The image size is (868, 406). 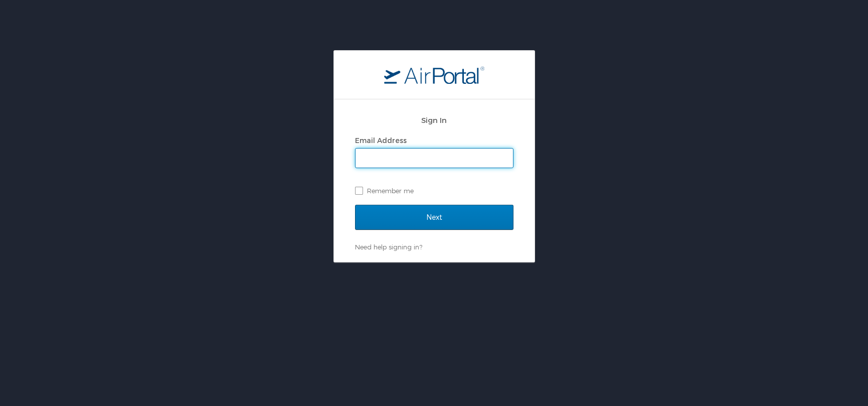 I want to click on h2: Sign In, so click(x=434, y=120).